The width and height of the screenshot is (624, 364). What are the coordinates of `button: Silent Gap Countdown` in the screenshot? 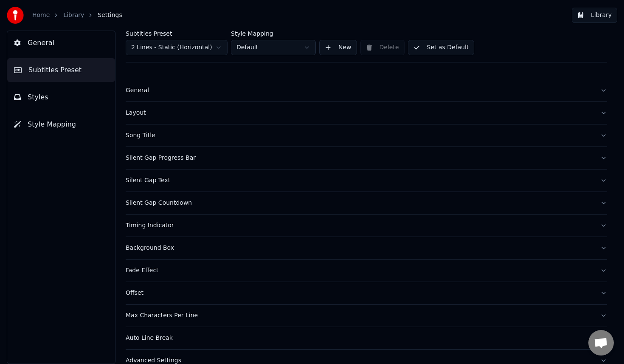 It's located at (366, 203).